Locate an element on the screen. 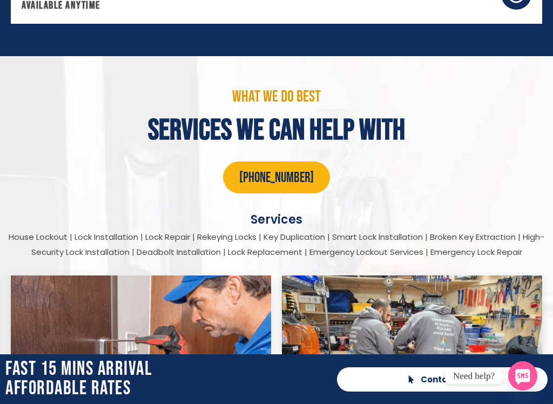  h2: Fast 15 Mins Arrival affordable rates is located at coordinates (166, 379).